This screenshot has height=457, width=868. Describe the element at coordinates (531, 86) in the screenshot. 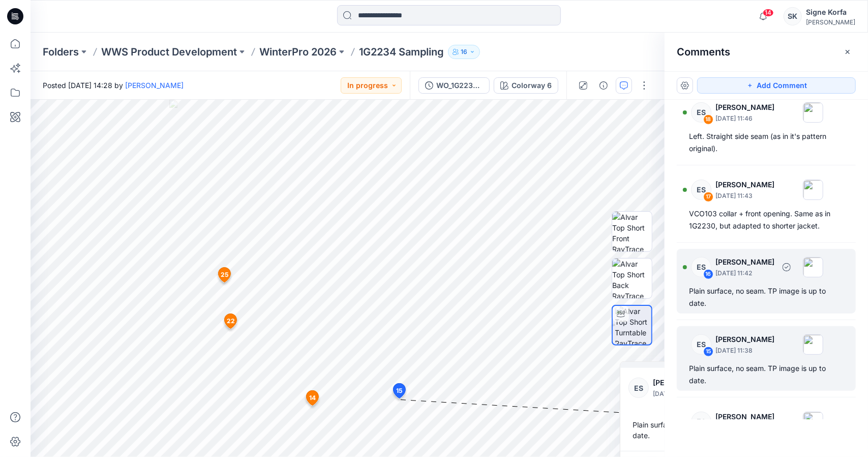

I see `div: Colorway 6` at that location.